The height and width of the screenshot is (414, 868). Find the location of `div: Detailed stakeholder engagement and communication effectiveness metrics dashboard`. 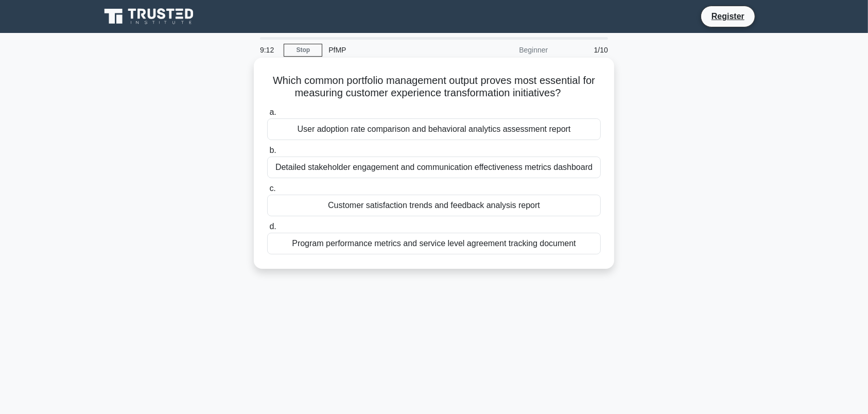

div: Detailed stakeholder engagement and communication effectiveness metrics dashboard is located at coordinates (434, 167).